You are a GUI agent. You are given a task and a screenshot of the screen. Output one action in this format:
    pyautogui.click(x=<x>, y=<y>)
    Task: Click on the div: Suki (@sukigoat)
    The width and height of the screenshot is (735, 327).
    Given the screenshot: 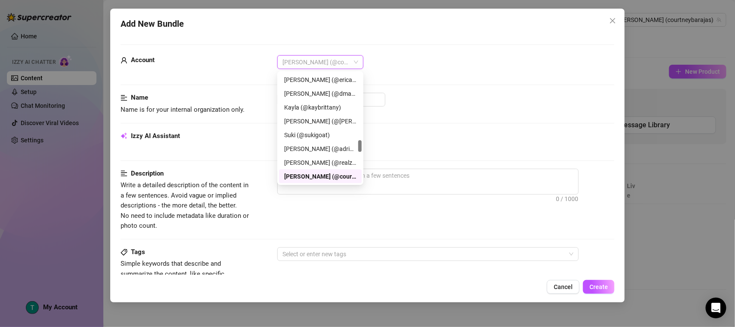 What is the action you would take?
    pyautogui.click(x=320, y=135)
    